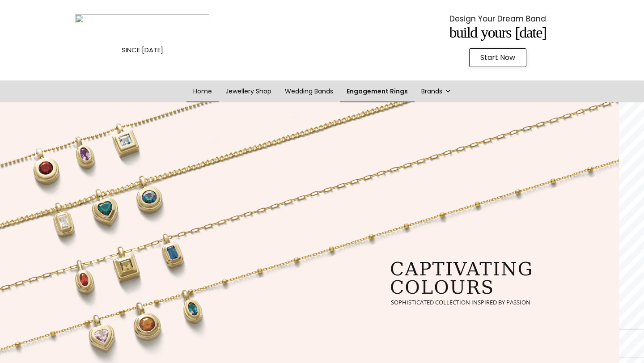 The height and width of the screenshot is (363, 644). I want to click on span: Start Now, so click(498, 58).